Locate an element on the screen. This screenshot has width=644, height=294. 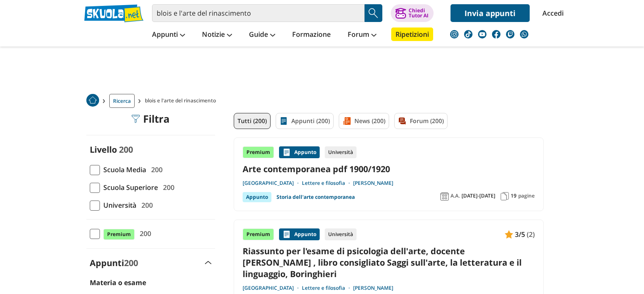
img: Home is located at coordinates (93, 100).